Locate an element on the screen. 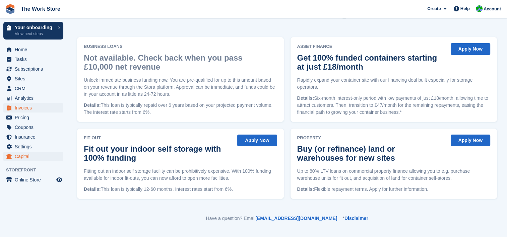 The height and width of the screenshot is (237, 507). img: Mark Bignell is located at coordinates (480, 9).